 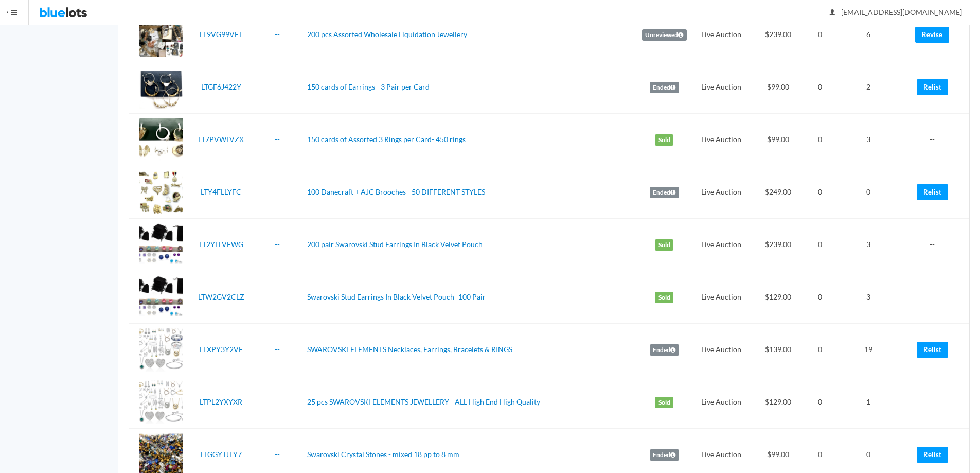 What do you see at coordinates (221, 192) in the screenshot?
I see `a: LTY4FLLYFC` at bounding box center [221, 192].